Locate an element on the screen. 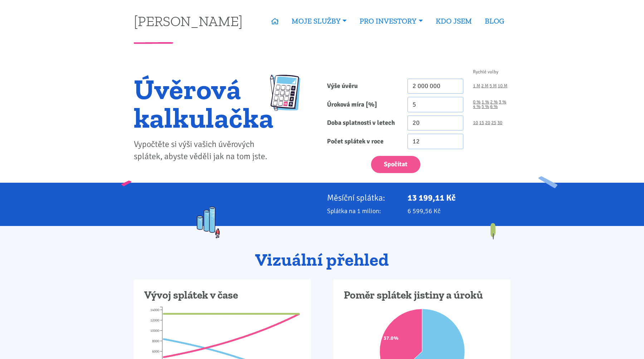 This screenshot has width=644, height=359. a: 10 M is located at coordinates (502, 86).